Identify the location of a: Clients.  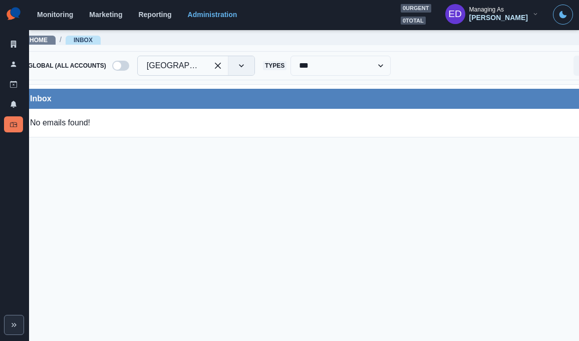
(14, 44).